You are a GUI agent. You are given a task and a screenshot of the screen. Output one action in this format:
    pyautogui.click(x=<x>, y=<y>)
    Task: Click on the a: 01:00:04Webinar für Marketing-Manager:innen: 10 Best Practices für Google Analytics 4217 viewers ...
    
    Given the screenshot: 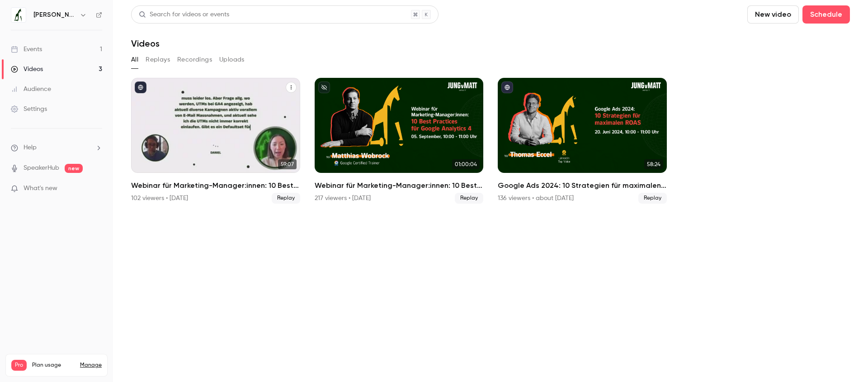 What is the action you would take?
    pyautogui.click(x=399, y=141)
    